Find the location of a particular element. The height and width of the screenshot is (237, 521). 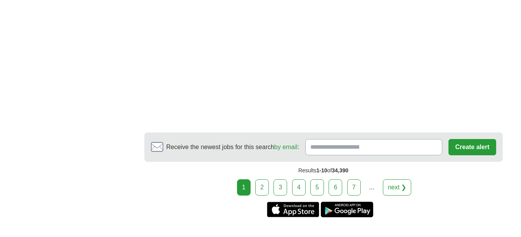

a: 4 is located at coordinates (298, 188).